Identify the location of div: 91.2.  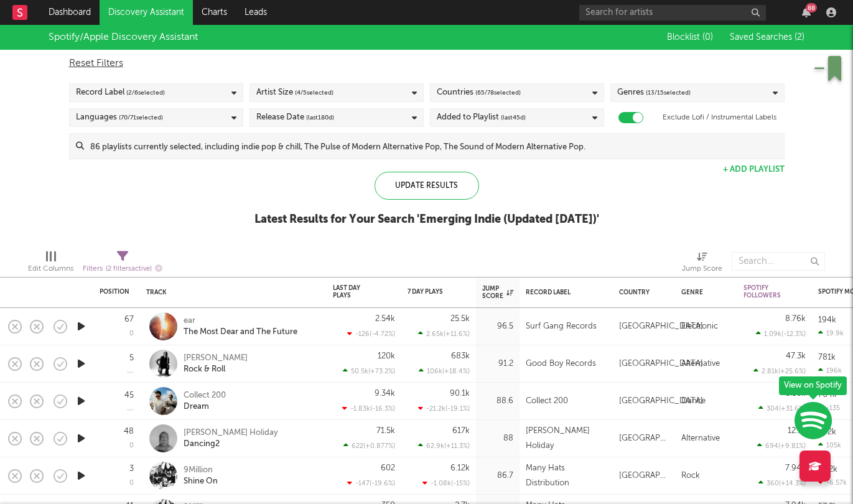
(498, 364).